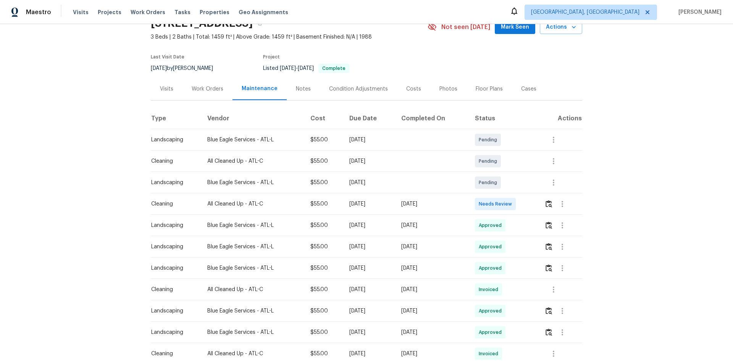  I want to click on span: Last Visit Date, so click(168, 57).